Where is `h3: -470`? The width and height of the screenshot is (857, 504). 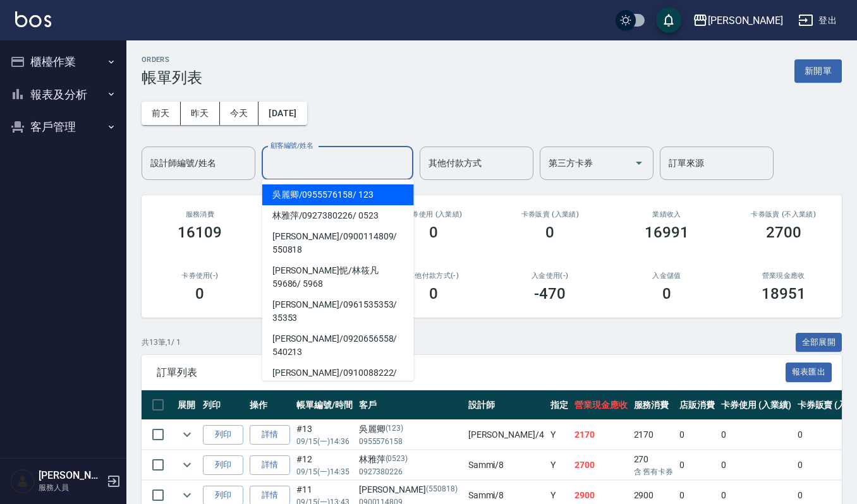 h3: -470 is located at coordinates (550, 293).